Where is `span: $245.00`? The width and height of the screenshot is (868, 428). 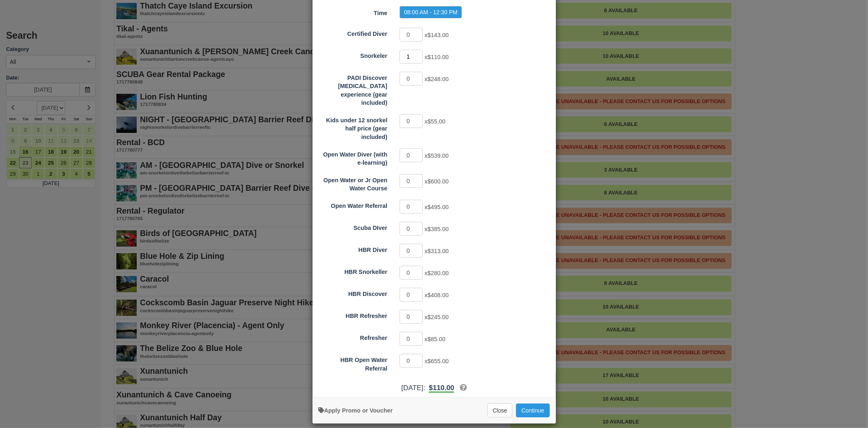
span: $245.00 is located at coordinates (438, 317).